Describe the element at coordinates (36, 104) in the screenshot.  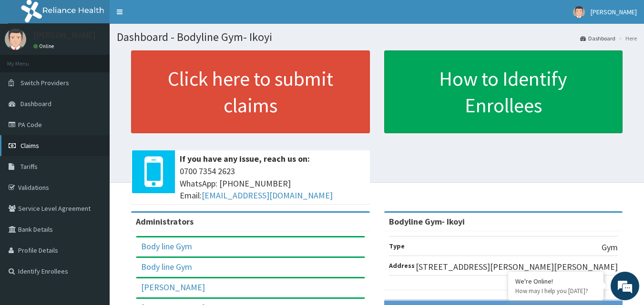
I see `span: Dashboard` at that location.